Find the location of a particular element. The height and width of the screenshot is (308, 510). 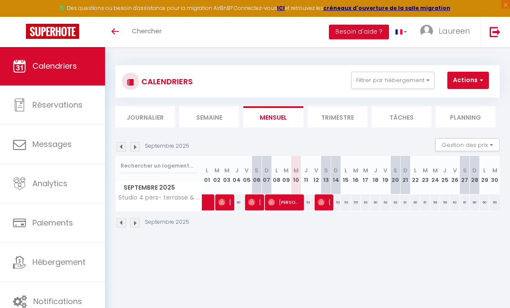

span: Septembre 2025 is located at coordinates (159, 188).